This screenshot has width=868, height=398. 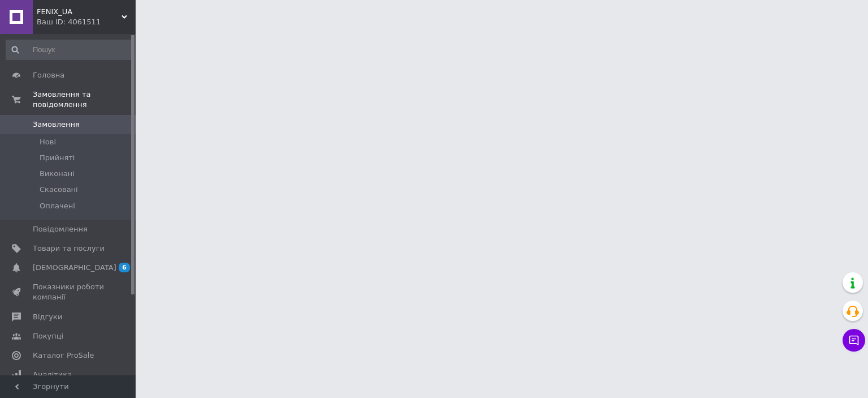 I want to click on span: Замовлення, so click(x=56, y=125).